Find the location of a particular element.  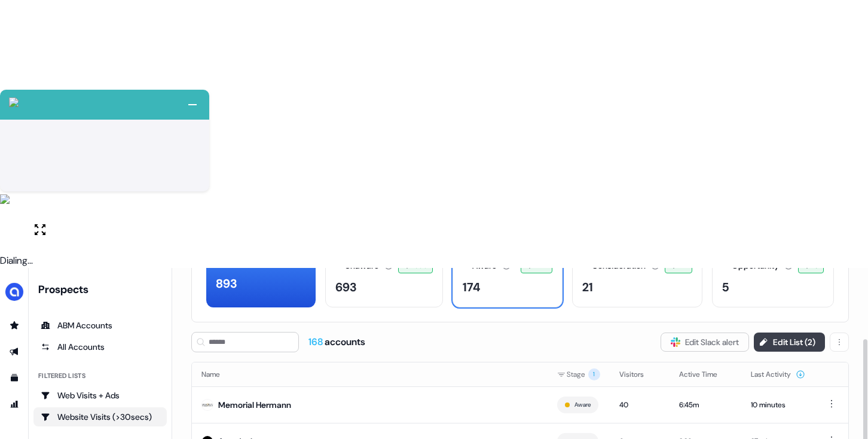

div: Website Visits (>30secs) is located at coordinates (100, 417).